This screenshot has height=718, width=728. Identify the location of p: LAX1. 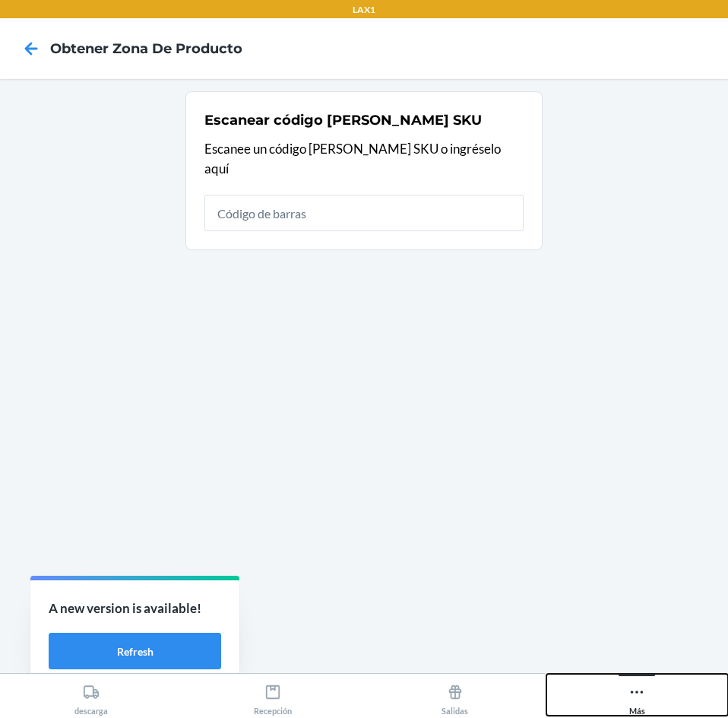
(364, 10).